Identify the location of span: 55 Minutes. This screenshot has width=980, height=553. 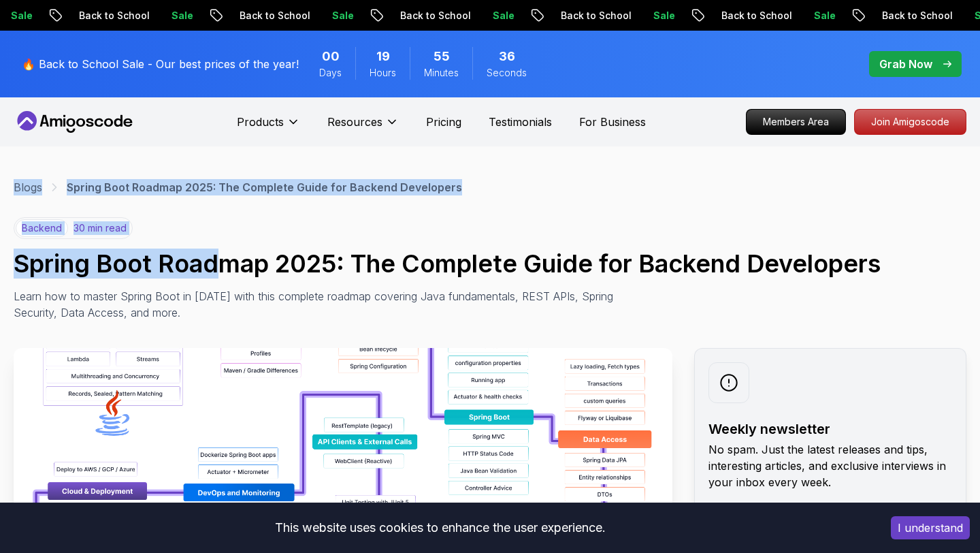
(442, 56).